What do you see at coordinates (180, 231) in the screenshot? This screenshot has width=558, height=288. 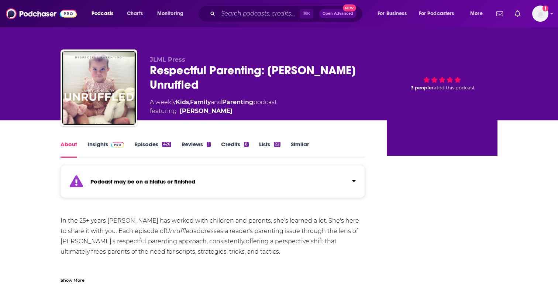 I see `em: Unruffled` at bounding box center [180, 231].